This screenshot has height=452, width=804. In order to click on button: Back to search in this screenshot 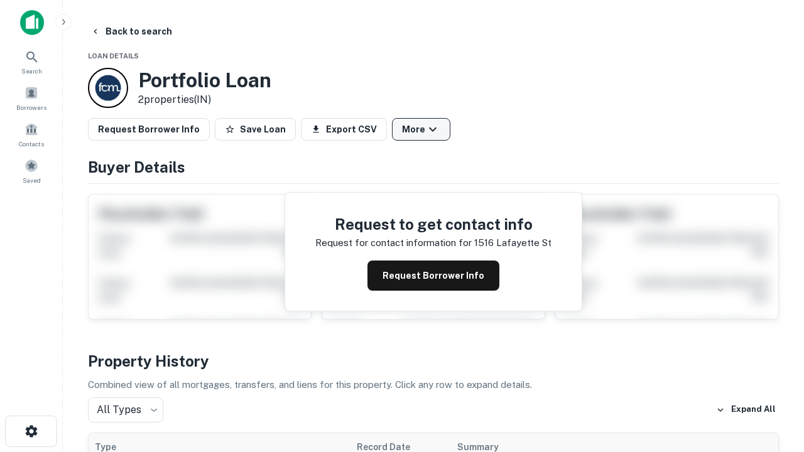, I will do `click(131, 31)`.